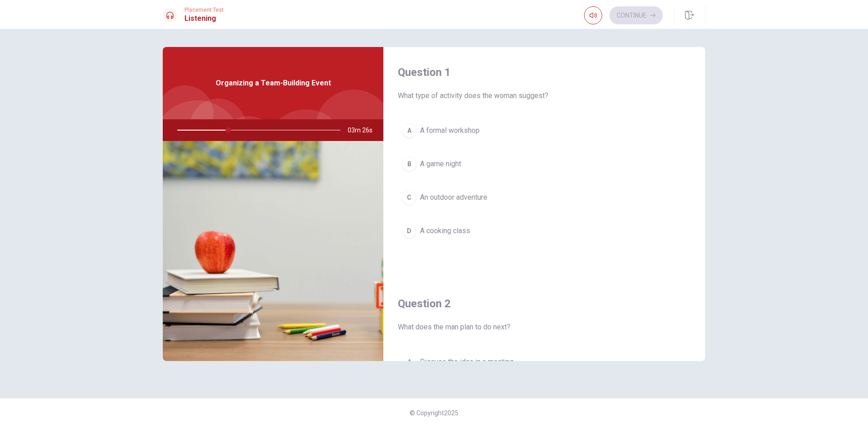 The height and width of the screenshot is (427, 868). I want to click on button: DA cooking class, so click(544, 231).